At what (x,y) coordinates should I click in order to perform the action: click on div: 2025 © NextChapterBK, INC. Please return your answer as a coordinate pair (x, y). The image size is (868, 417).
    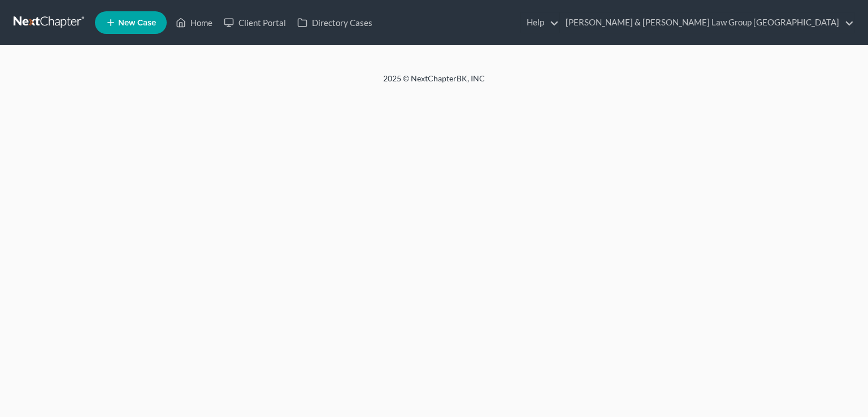
    Looking at the image, I should click on (434, 83).